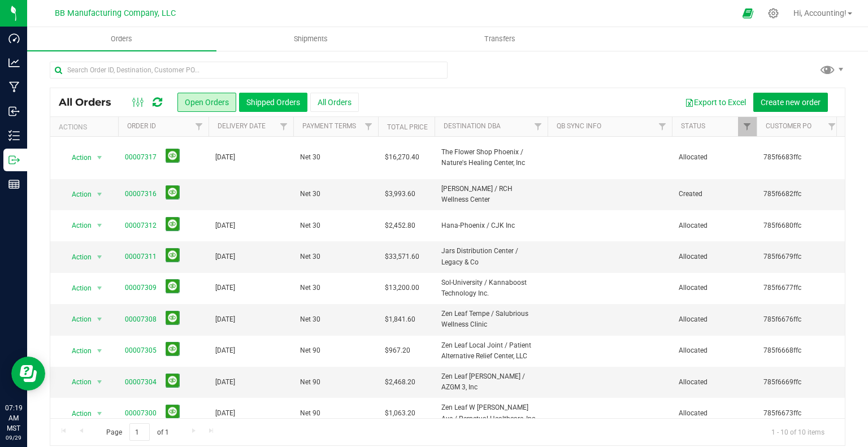 The height and width of the screenshot is (447, 868). Describe the element at coordinates (207, 102) in the screenshot. I see `button: Open Orders` at that location.